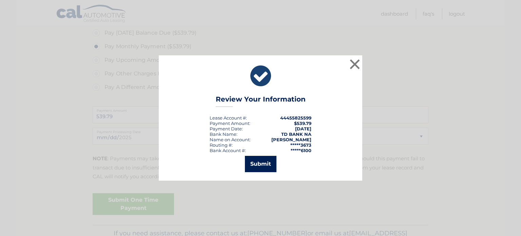  What do you see at coordinates (261, 101) in the screenshot?
I see `h3: Review Your Information` at bounding box center [261, 101].